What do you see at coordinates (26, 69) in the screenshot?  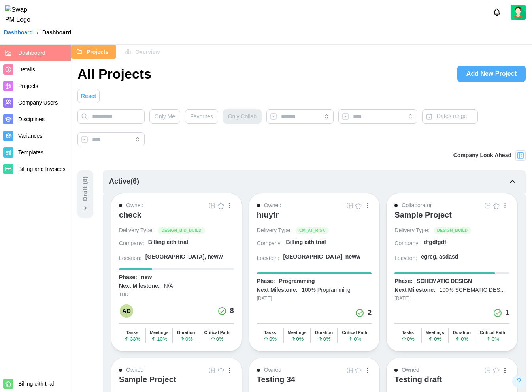 I see `span: Details` at bounding box center [26, 69].